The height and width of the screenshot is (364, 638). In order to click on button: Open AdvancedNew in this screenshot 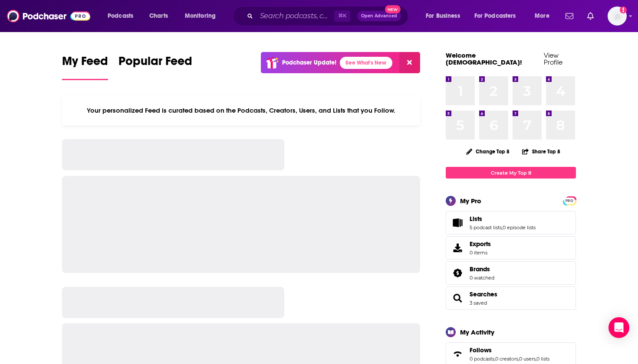, I will do `click(379, 16)`.